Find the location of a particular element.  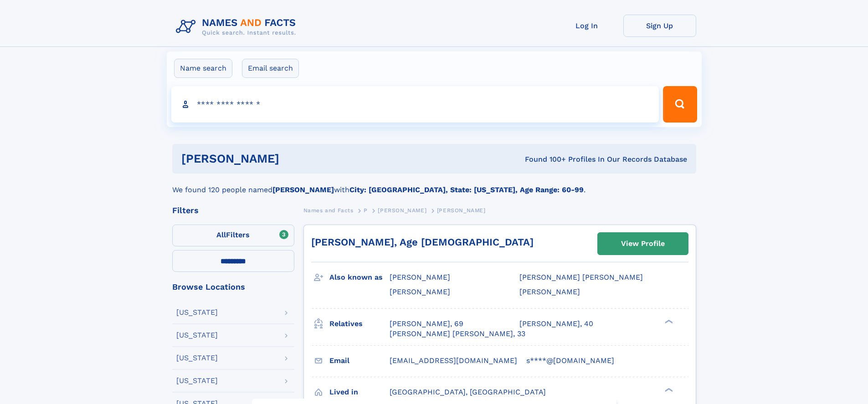

input: search input is located at coordinates (415, 104).